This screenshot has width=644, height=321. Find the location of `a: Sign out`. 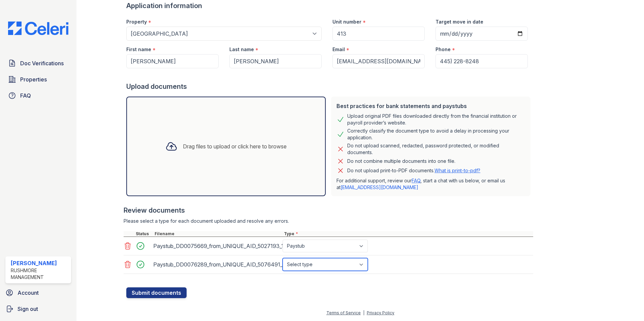

a: Sign out is located at coordinates (38, 309).